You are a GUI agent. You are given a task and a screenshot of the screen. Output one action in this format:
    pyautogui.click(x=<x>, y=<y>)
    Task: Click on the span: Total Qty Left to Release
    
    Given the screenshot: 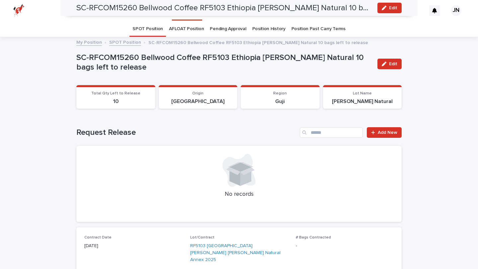 What is the action you would take?
    pyautogui.click(x=116, y=94)
    